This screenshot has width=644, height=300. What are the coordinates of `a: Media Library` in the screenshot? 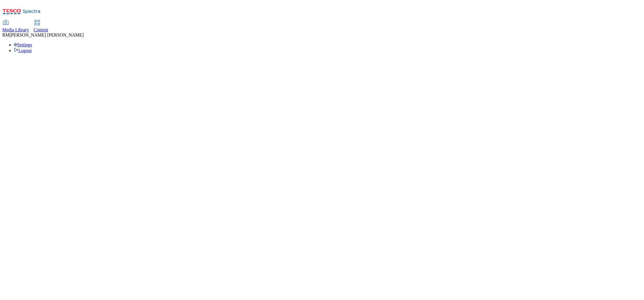 It's located at (16, 27).